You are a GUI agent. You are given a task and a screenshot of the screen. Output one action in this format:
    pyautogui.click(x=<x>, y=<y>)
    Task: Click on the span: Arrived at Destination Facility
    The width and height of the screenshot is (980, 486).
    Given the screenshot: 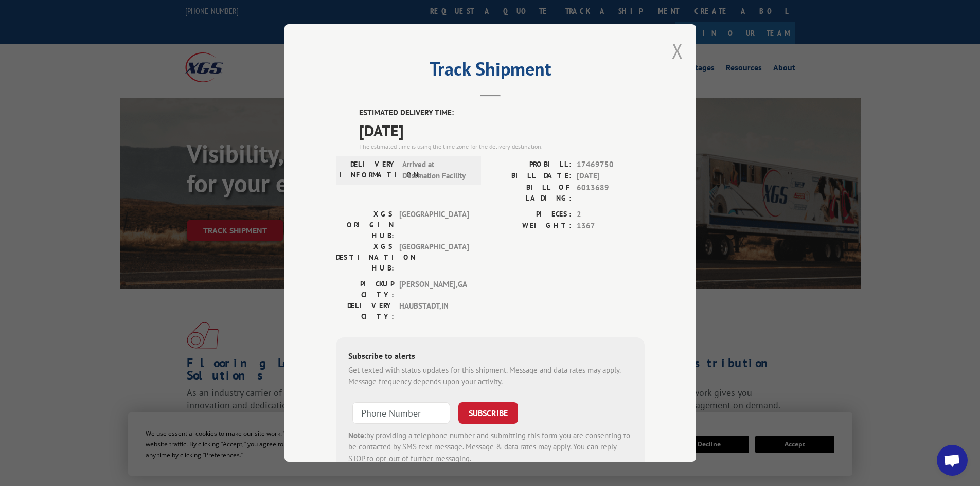 What is the action you would take?
    pyautogui.click(x=436, y=170)
    